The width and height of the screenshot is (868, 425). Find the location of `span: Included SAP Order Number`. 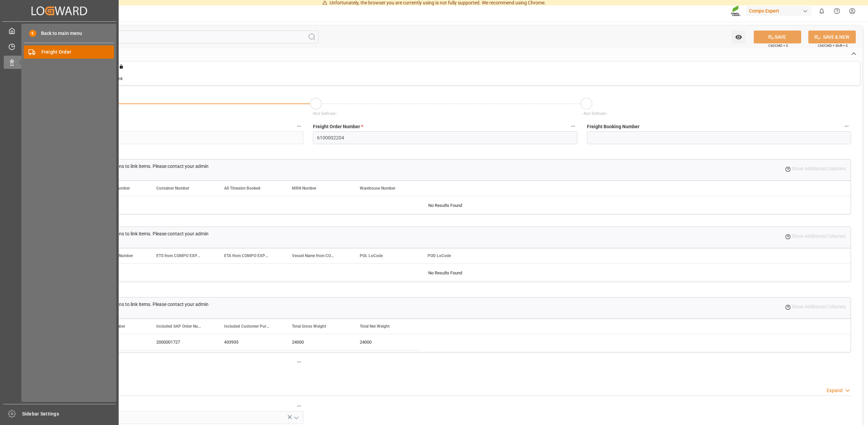

span: Included SAP Order Number is located at coordinates (180, 326).